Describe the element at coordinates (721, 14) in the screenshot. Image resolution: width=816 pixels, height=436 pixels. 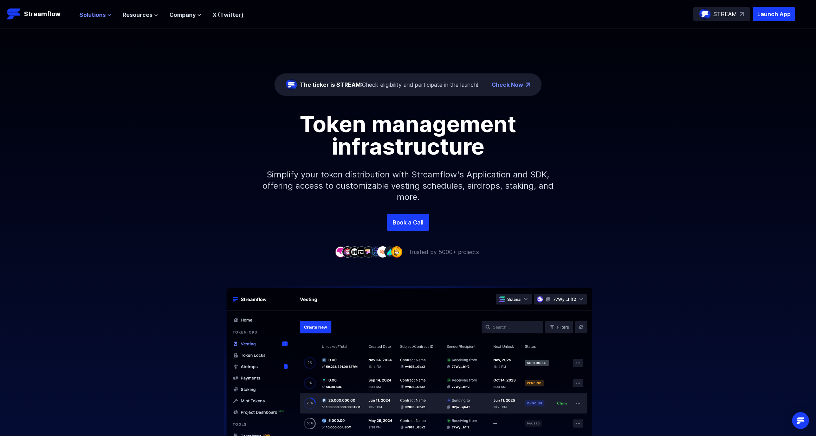
I see `a: STREAM` at that location.